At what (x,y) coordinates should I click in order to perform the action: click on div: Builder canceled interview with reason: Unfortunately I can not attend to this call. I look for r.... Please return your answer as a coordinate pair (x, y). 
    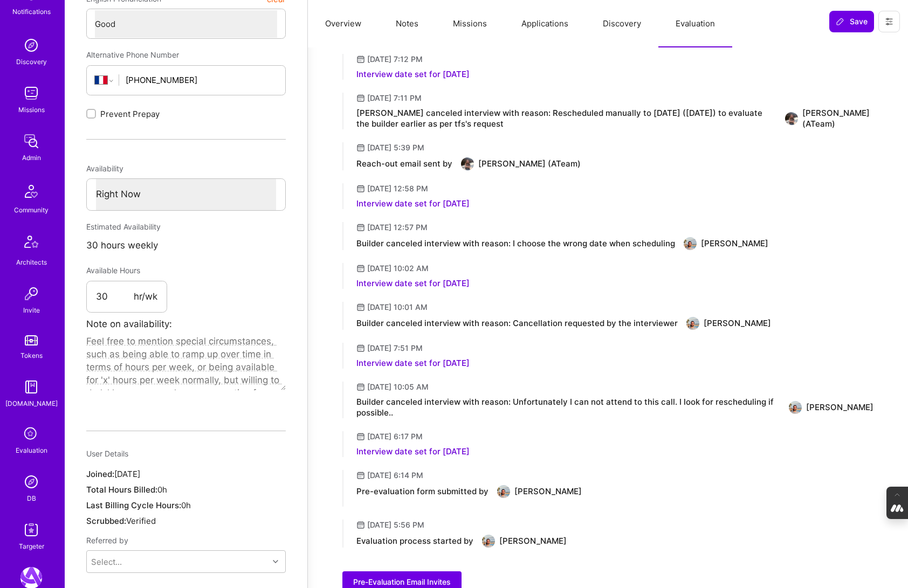
    Looking at the image, I should click on (569, 407).